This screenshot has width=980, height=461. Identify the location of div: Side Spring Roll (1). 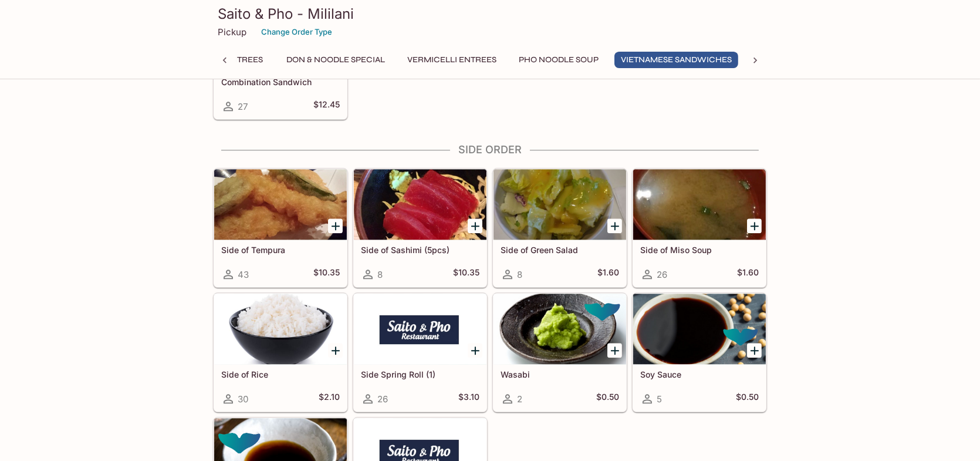
(420, 329).